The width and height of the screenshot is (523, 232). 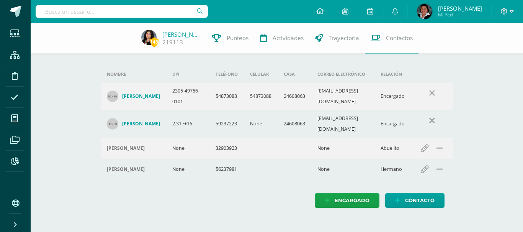 I want to click on span: Contactos, so click(x=399, y=38).